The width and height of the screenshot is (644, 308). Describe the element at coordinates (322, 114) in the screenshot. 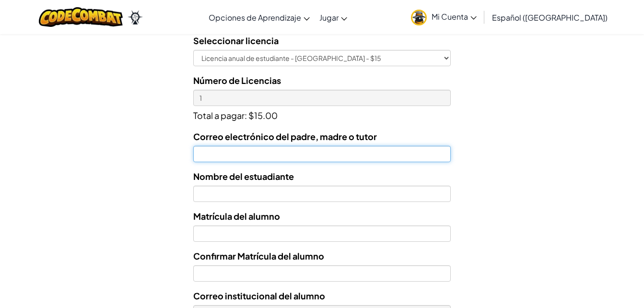

I see `p: Total a pagar: $15.00` at that location.